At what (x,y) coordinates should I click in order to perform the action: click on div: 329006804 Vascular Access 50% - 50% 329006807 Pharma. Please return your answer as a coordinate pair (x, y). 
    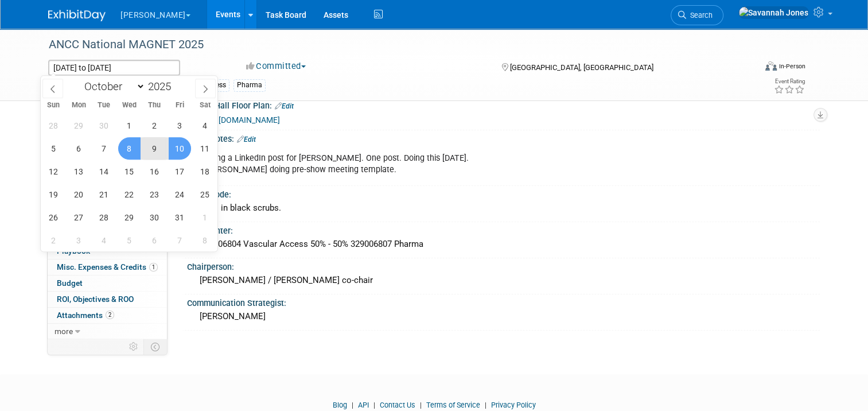
    Looking at the image, I should click on (503, 244).